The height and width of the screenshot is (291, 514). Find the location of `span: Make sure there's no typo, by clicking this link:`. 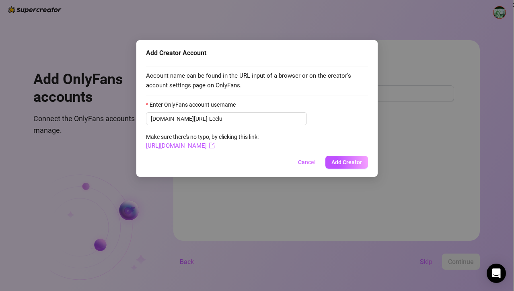

span: Make sure there's no typo, by clicking this link: is located at coordinates (202, 141).